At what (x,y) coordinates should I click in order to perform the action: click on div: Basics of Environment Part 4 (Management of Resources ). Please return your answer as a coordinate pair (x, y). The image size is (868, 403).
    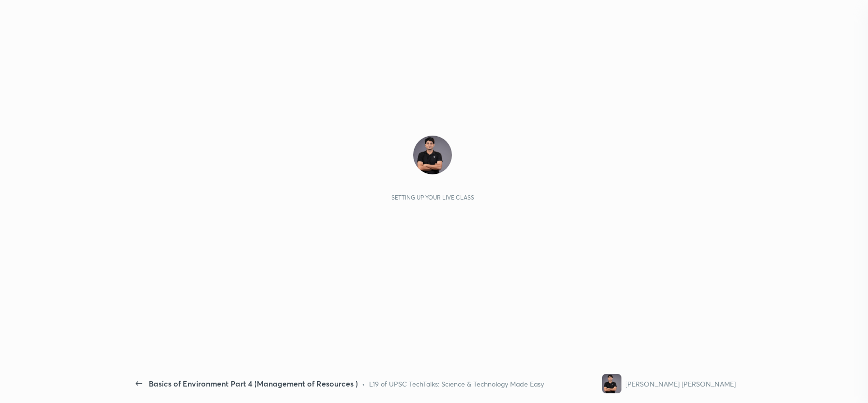
    Looking at the image, I should click on (253, 384).